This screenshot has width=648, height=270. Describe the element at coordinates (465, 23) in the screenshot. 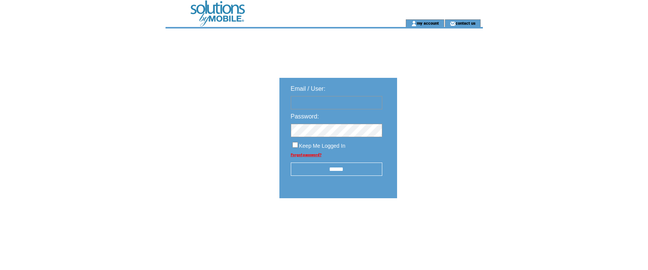

I see `a: contact us` at that location.